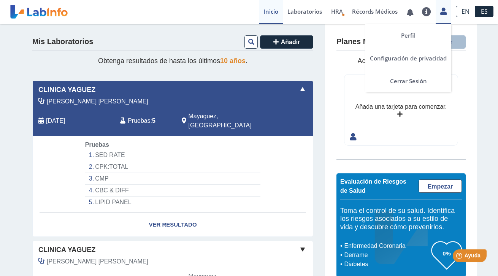 The width and height of the screenshot is (498, 276). Describe the element at coordinates (387, 255) in the screenshot. I see `li: Derrame` at that location.